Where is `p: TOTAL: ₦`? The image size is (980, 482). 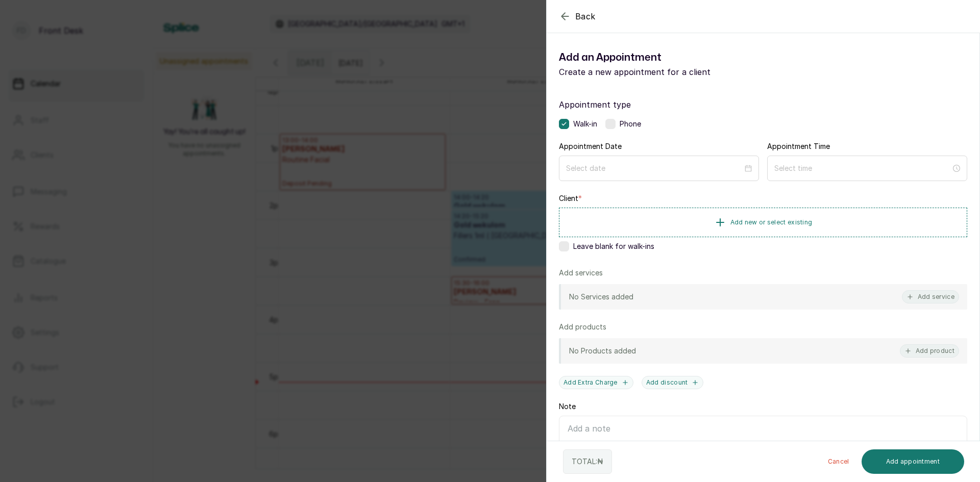
p: TOTAL: ₦ is located at coordinates (587, 462).